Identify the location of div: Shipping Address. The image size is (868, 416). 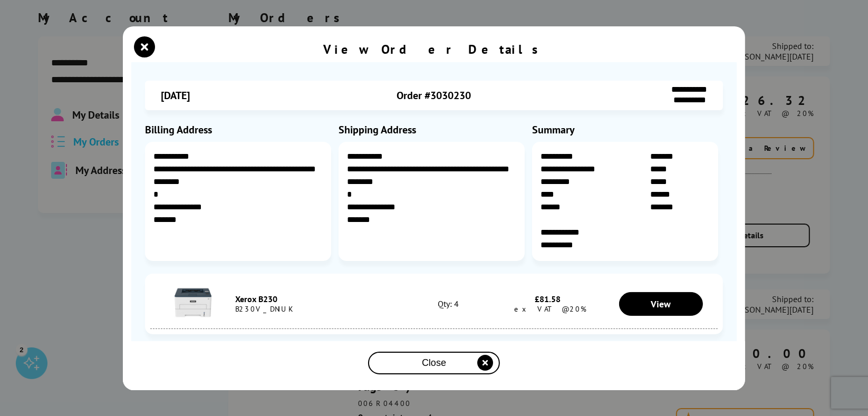
(434, 129).